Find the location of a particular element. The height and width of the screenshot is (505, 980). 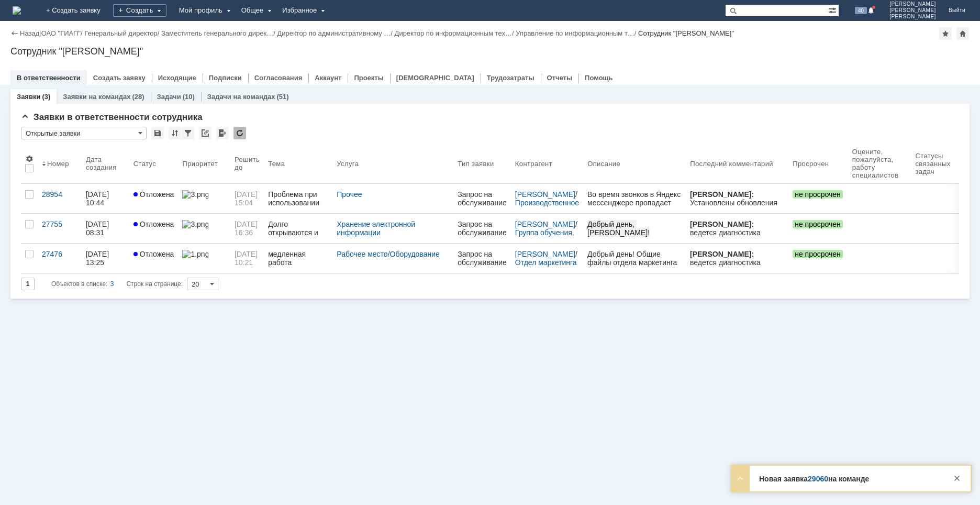

th: Тема is located at coordinates (298, 163).